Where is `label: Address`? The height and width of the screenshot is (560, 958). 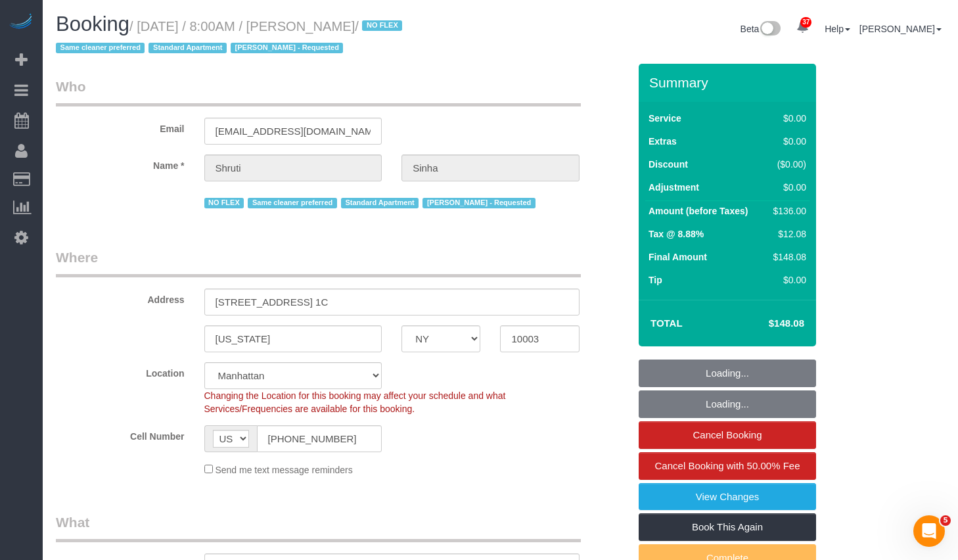 label: Address is located at coordinates (120, 297).